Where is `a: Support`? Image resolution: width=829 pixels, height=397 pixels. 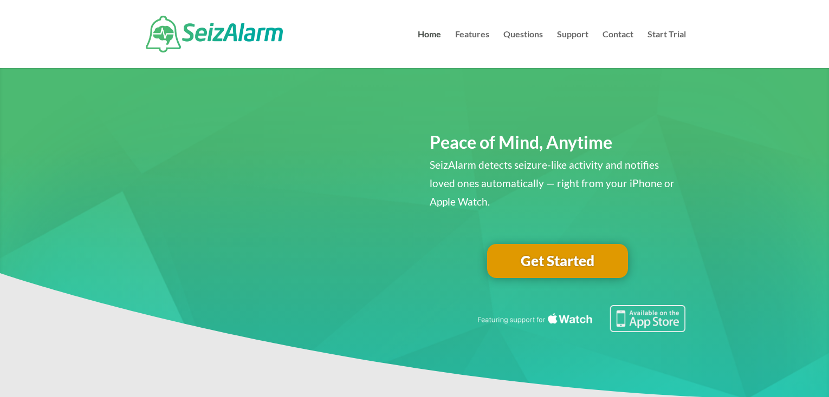
a: Support is located at coordinates (572, 49).